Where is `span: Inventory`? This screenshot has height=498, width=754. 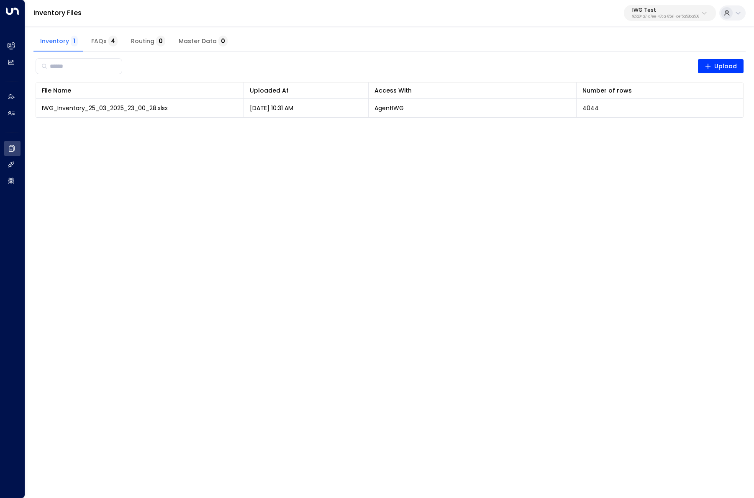 span: Inventory is located at coordinates (59, 41).